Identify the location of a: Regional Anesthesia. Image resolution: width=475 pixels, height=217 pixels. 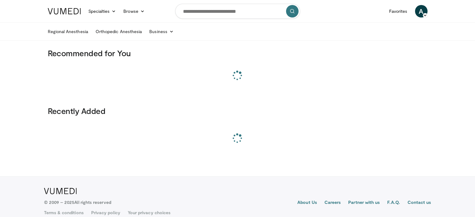
(68, 32).